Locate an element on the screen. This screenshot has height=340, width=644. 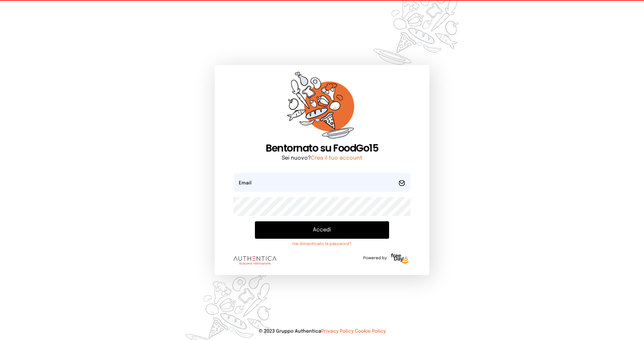
p: © 2023 Gruppo Authentica is located at coordinates (322, 331).